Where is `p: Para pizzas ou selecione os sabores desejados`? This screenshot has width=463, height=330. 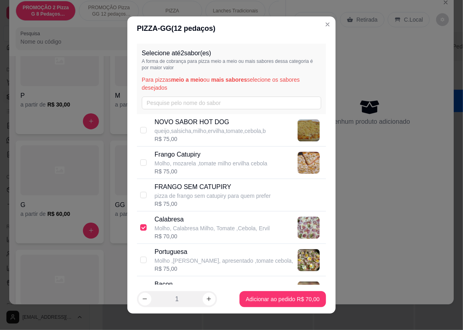
p: Para pizzas ou selecione os sabores desejados is located at coordinates (232, 84).